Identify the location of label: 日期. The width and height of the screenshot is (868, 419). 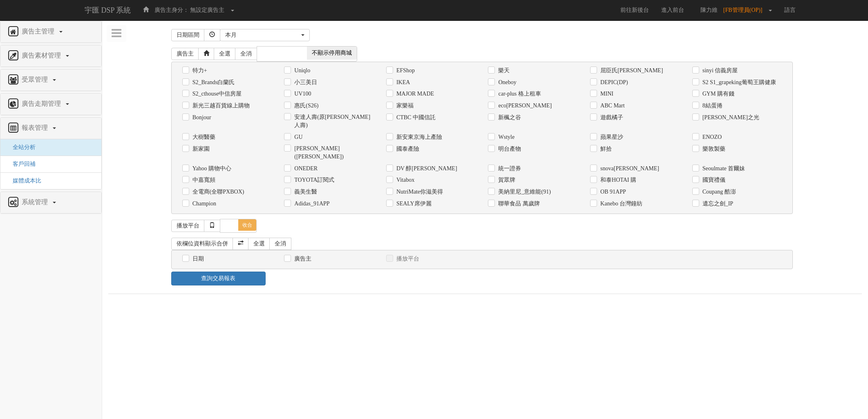
(197, 259).